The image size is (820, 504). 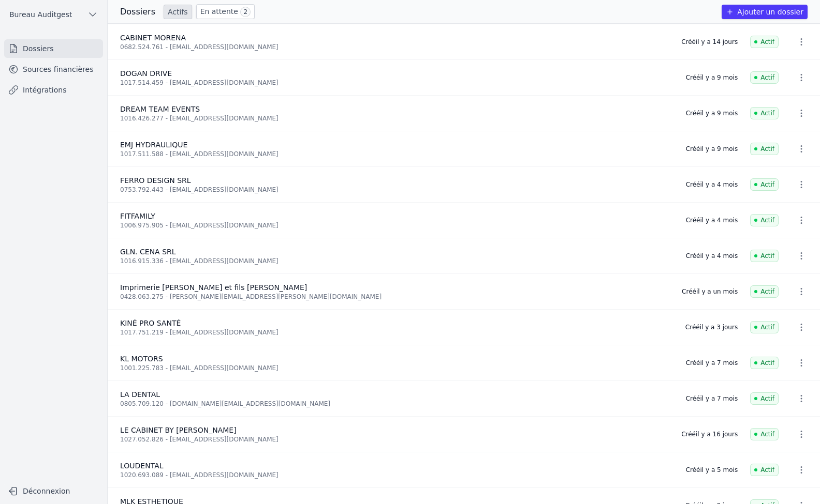 What do you see at coordinates (225, 11) in the screenshot?
I see `a: En attente 2` at bounding box center [225, 11].